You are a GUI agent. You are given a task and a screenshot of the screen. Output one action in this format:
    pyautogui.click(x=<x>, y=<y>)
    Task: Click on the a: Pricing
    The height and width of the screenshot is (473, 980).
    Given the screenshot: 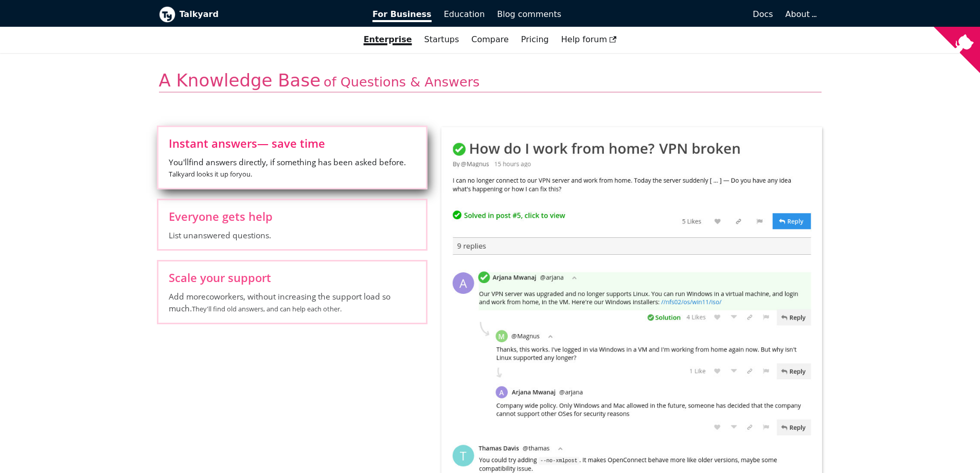 What is the action you would take?
    pyautogui.click(x=535, y=39)
    